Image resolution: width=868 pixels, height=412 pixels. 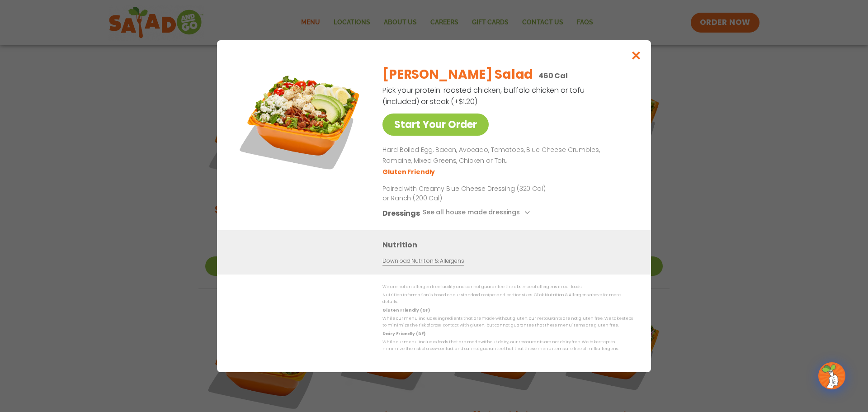 I want to click on p: We are not an allergen free facility and cannot guarantee the absence of allergens in our foods., so click(x=508, y=287).